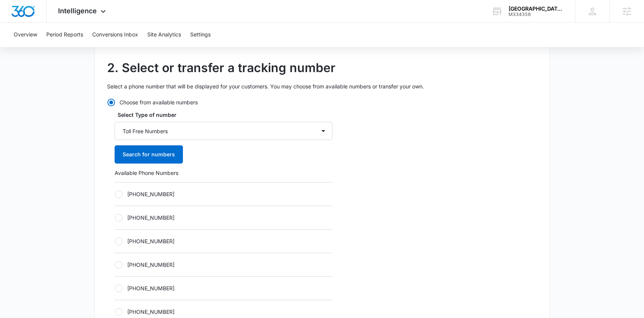 The height and width of the screenshot is (318, 644). Describe the element at coordinates (25, 35) in the screenshot. I see `button: Overview` at that location.